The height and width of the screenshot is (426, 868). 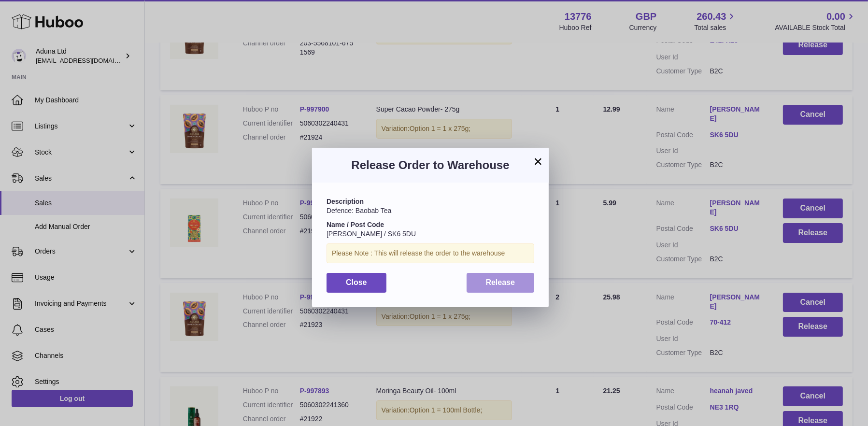 I want to click on button: Close, so click(x=356, y=283).